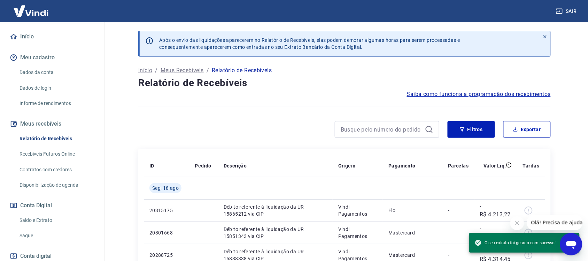 This screenshot has width=588, height=261. I want to click on a: Informe de rendimentos, so click(56, 103).